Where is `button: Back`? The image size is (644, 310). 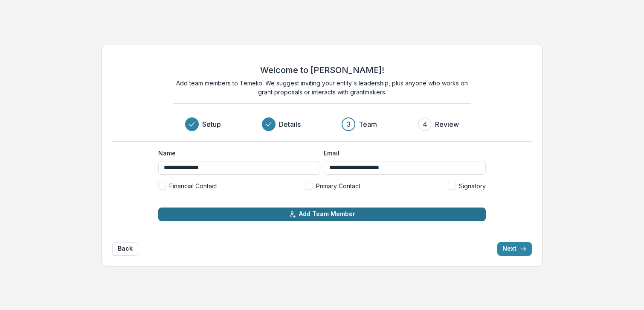 button: Back is located at coordinates (125, 249).